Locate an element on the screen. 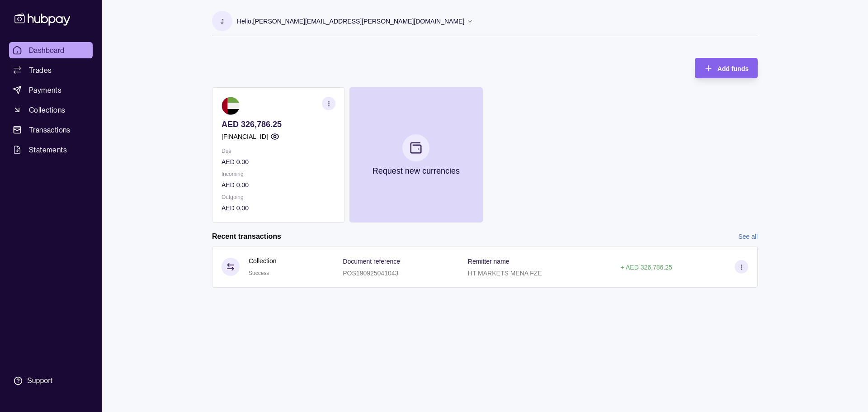 The height and width of the screenshot is (412, 868). a: Transactions is located at coordinates (51, 130).